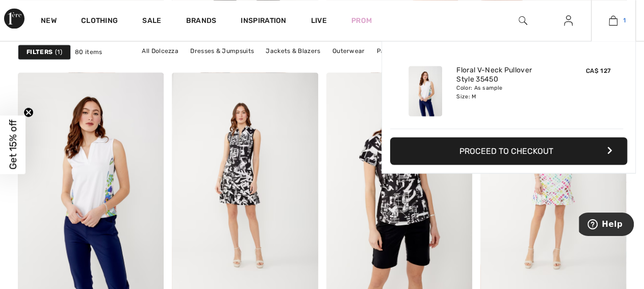 The width and height of the screenshot is (644, 289). I want to click on a: Prom, so click(362, 21).